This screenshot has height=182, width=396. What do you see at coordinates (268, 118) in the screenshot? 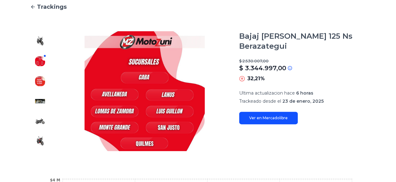
I see `a: Ver en Mercadolibre` at bounding box center [268, 118].